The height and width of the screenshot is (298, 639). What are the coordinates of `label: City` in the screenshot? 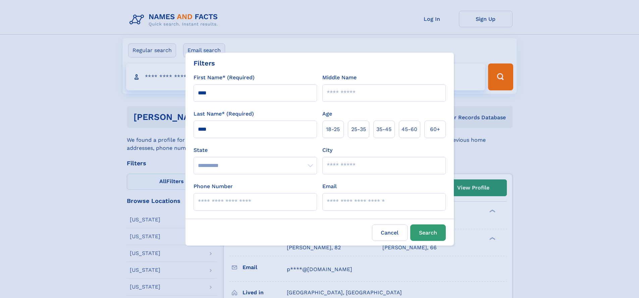 It's located at (328, 150).